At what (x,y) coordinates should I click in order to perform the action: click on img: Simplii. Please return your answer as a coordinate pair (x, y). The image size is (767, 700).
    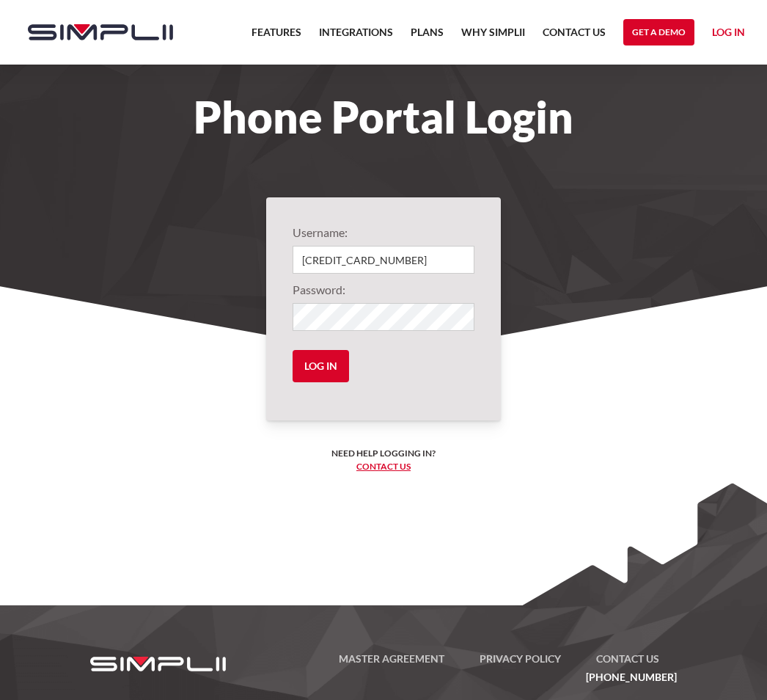
    Looking at the image, I should click on (100, 32).